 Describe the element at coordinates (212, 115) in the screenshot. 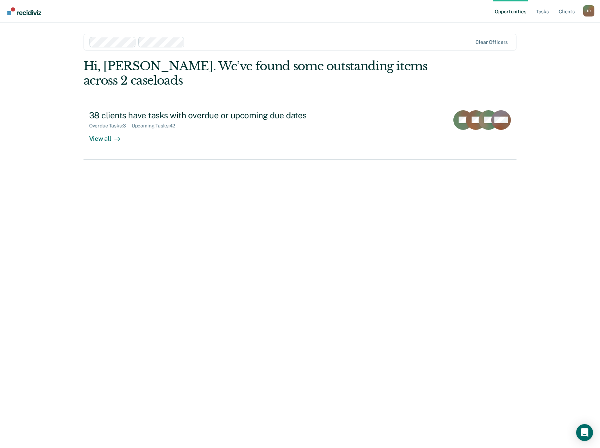

I see `div: 38 clients have tasks with overdue or upcoming due dates` at that location.